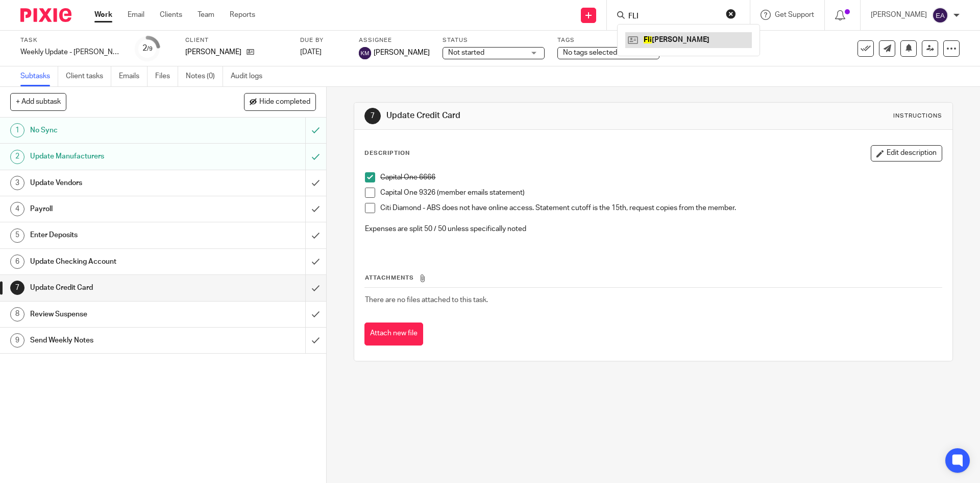 The image size is (980, 483). What do you see at coordinates (394, 40) in the screenshot?
I see `label: Assignee` at bounding box center [394, 40].